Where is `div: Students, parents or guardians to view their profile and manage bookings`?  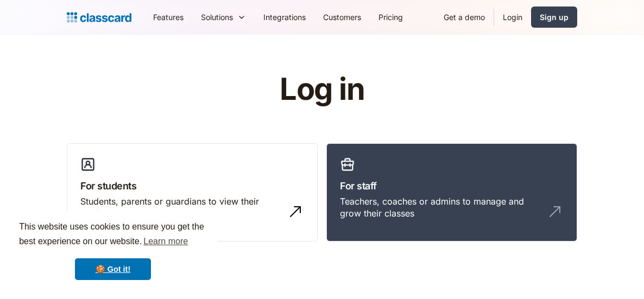
div: Students, parents or guardians to view their profile and manage bookings is located at coordinates (181, 207).